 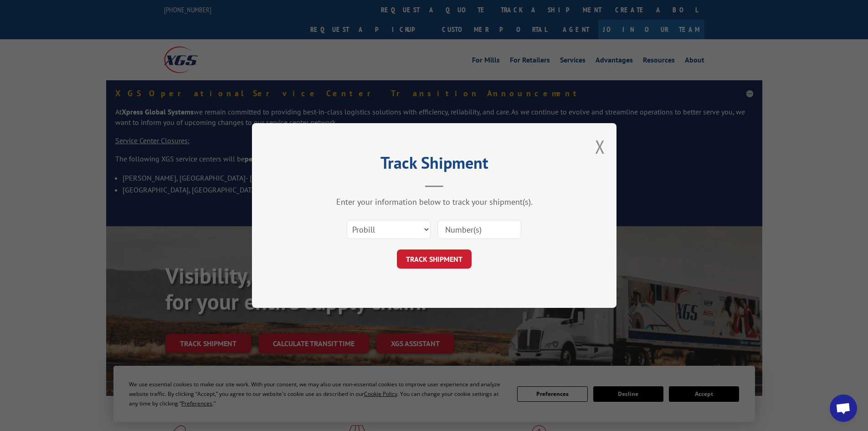 I want to click on input: Number(s), so click(x=479, y=230).